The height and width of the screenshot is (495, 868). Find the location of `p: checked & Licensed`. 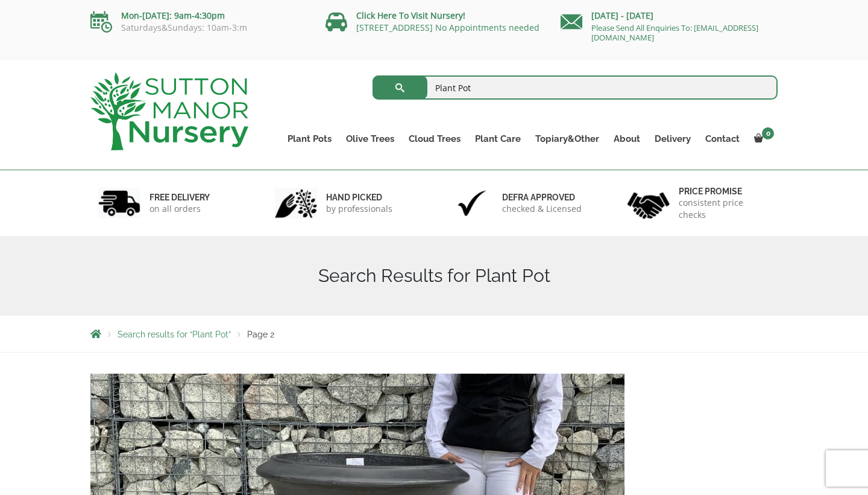

p: checked & Licensed is located at coordinates (542, 209).